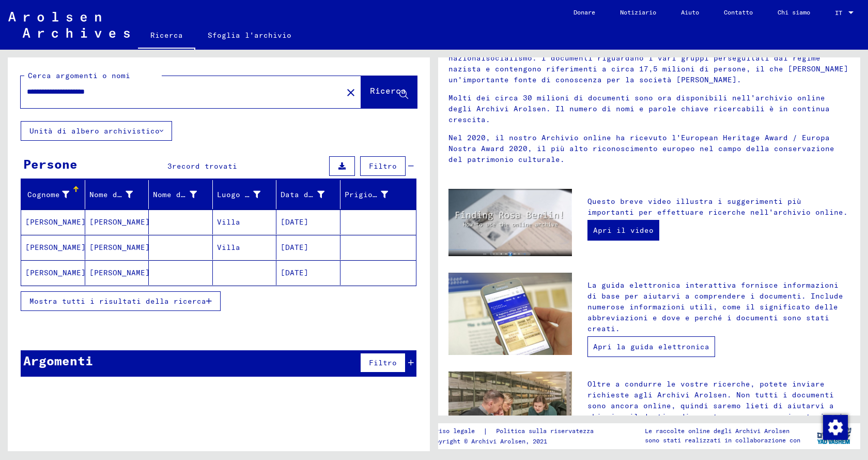 This screenshot has width=868, height=460. What do you see at coordinates (455, 431) in the screenshot?
I see `a: Avviso legale` at bounding box center [455, 431].